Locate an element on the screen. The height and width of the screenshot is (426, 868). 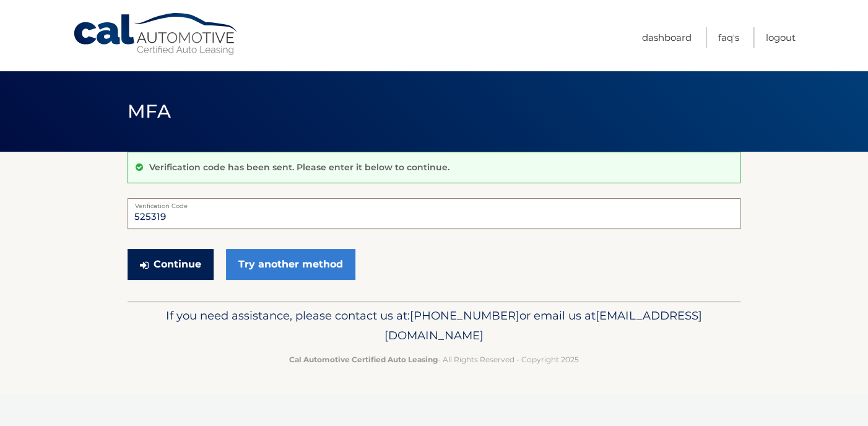
a: Cal Automotive is located at coordinates (156, 34).